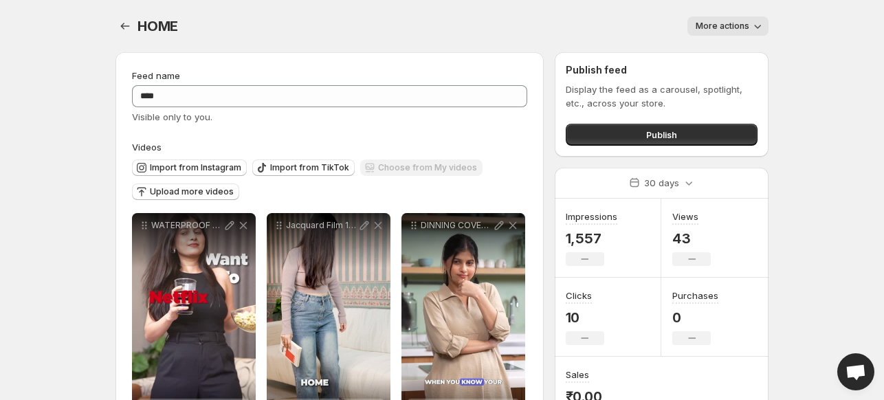 This screenshot has height=400, width=884. Describe the element at coordinates (691, 238) in the screenshot. I see `p: 43` at that location.